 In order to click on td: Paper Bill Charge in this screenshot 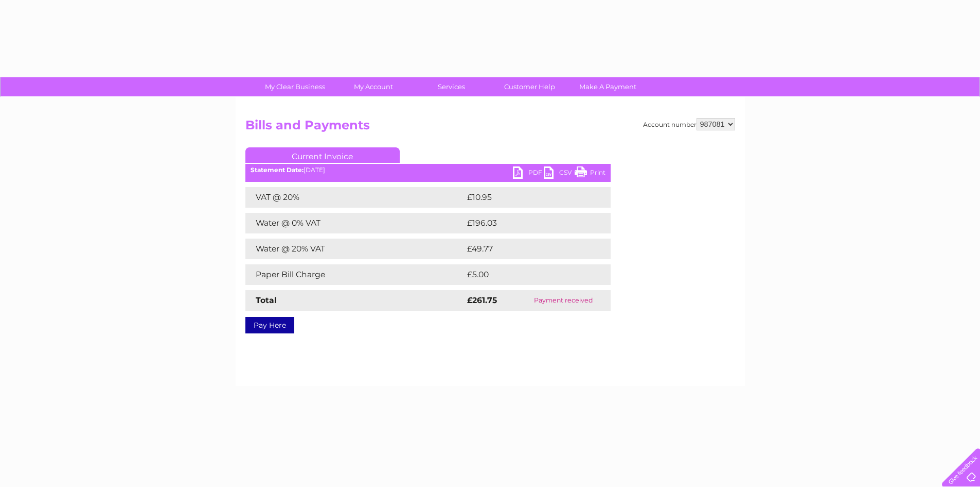, I will do `click(355, 274)`.